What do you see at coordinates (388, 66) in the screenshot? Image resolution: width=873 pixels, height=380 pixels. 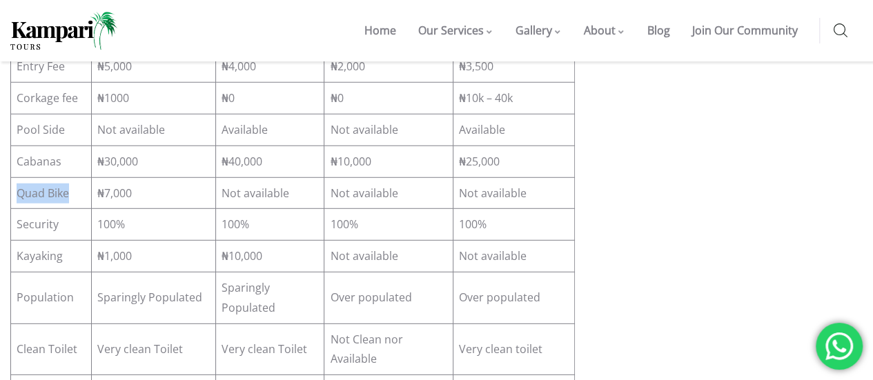 I see `td: ₦2,000` at bounding box center [388, 66].